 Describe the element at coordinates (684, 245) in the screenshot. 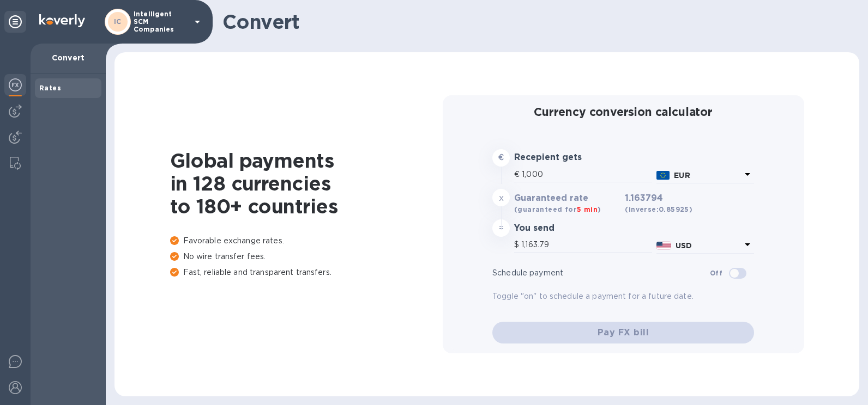

I see `b: USD` at that location.